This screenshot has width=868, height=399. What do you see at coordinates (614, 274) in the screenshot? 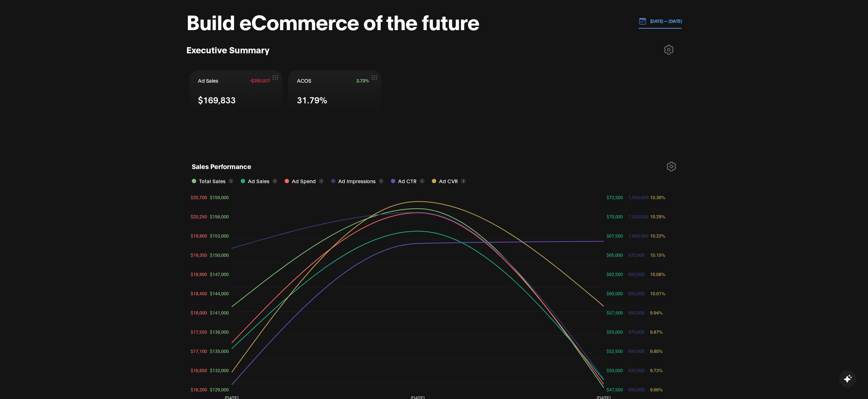
I see `tspan: $62,500` at bounding box center [614, 274].